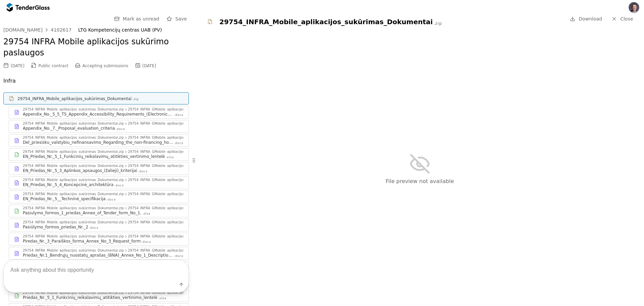 The width and height of the screenshot is (644, 306). Describe the element at coordinates (96, 47) in the screenshot. I see `h2: 29754 INFRA Mobile aplikacijos sukūrimo paslaugos` at that location.